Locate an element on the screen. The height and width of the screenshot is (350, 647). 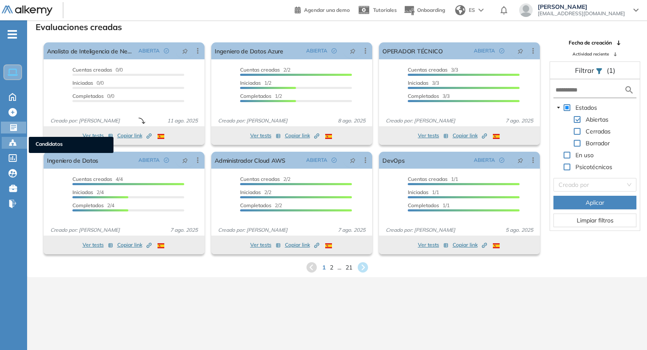
a: Ingeniero de Datos Azure is located at coordinates (249, 51).